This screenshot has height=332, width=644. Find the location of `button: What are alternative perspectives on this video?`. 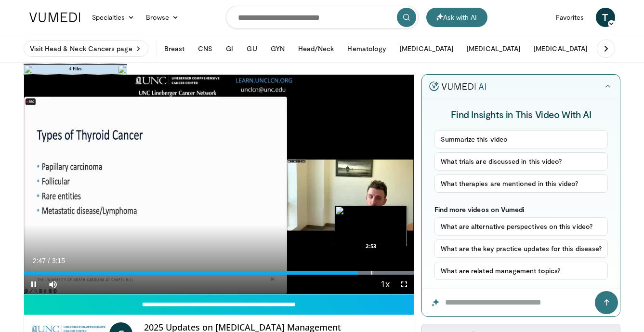

button: What are alternative perspectives on this video? is located at coordinates (521, 226).